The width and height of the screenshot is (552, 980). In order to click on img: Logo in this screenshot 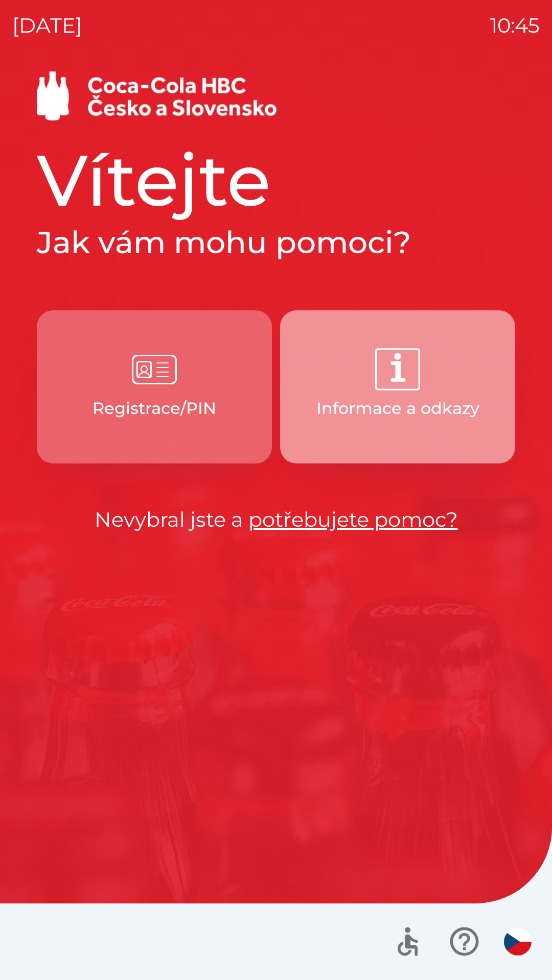, I will do `click(276, 96)`.